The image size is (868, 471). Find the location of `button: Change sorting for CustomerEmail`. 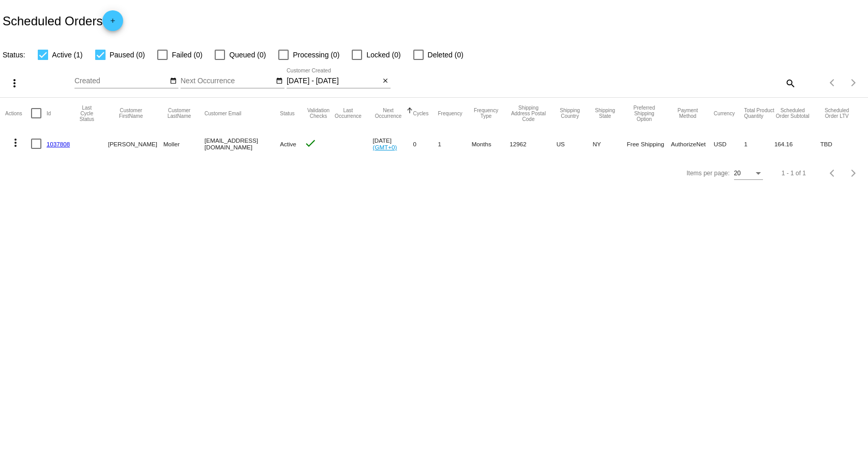

button: Change sorting for CustomerEmail is located at coordinates (222, 113).